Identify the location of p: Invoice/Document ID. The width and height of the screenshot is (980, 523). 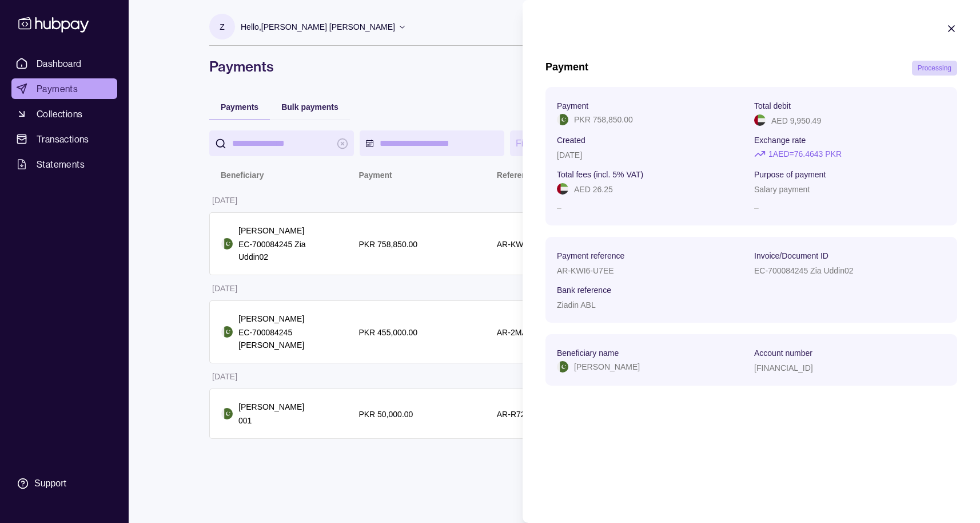
(791, 255).